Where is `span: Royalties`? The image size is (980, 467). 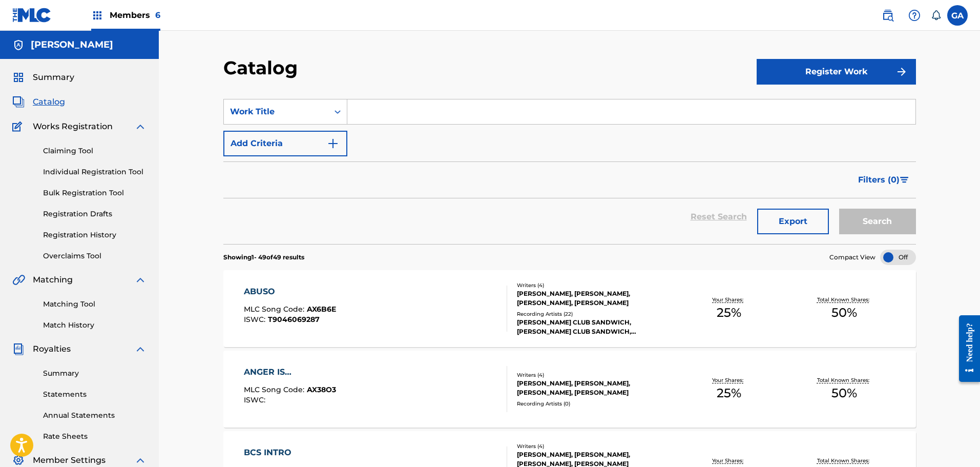 span: Royalties is located at coordinates (52, 349).